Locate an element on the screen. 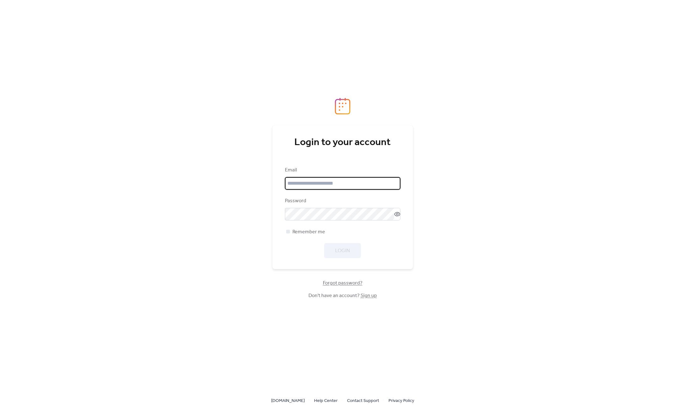 Image resolution: width=685 pixels, height=412 pixels. a: Forgot password? is located at coordinates (343, 283).